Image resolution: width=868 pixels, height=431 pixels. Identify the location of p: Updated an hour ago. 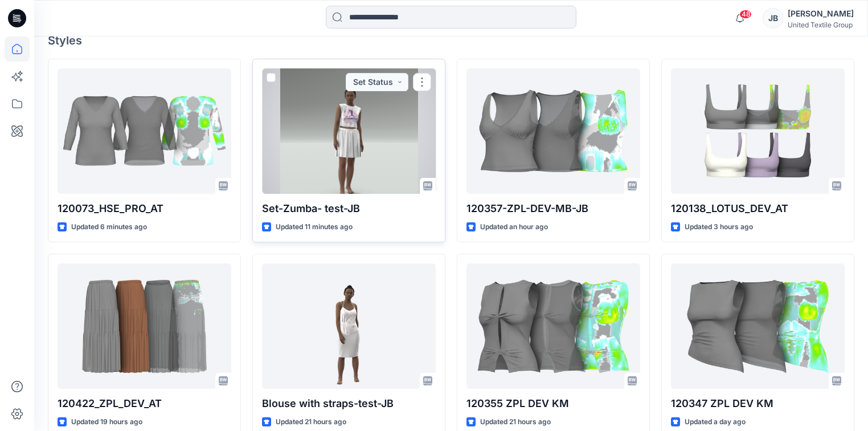
(514, 227).